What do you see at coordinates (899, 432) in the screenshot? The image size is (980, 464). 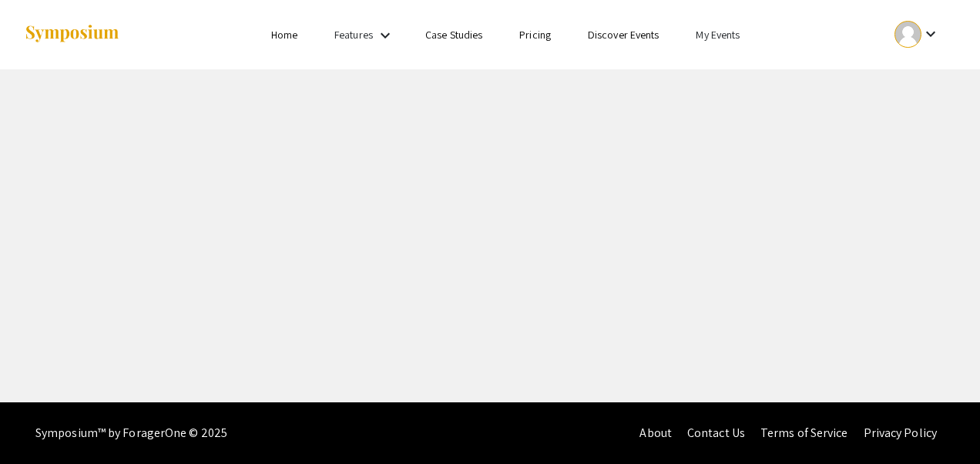 I see `a: Privacy Policy` at bounding box center [899, 432].